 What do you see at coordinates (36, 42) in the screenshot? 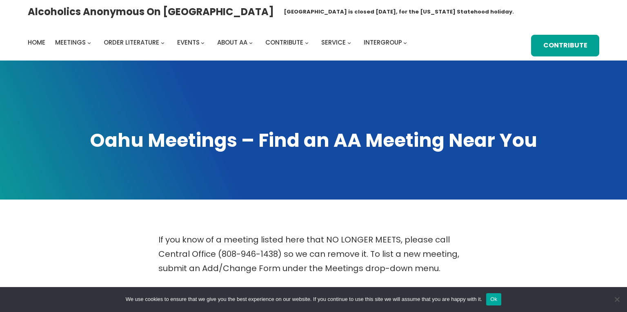
I see `a: Home` at bounding box center [36, 42].